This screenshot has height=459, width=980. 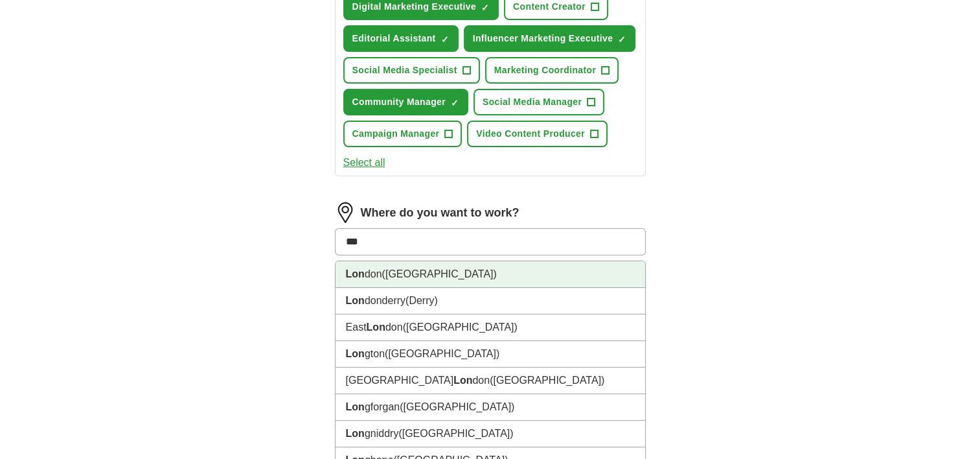 What do you see at coordinates (490, 274) in the screenshot?
I see `li: don` at bounding box center [490, 274].